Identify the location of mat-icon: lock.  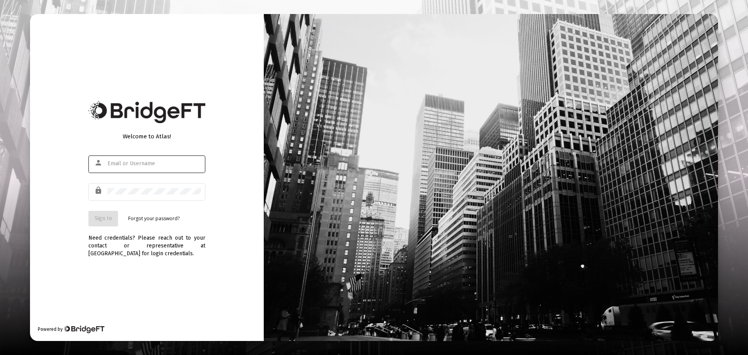
(99, 190).